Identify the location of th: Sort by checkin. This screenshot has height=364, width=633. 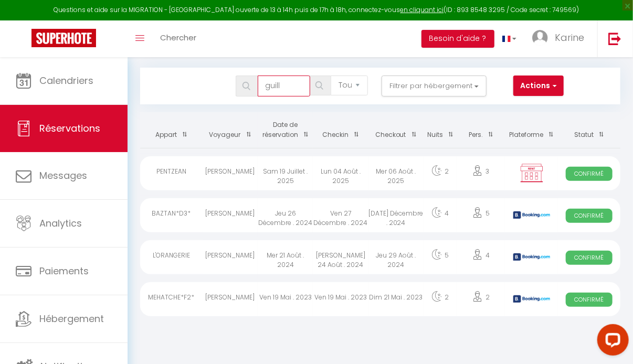
(340, 130).